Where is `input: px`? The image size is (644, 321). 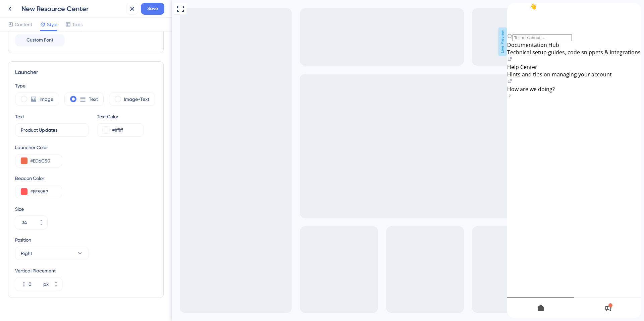 input: px is located at coordinates (35, 284).